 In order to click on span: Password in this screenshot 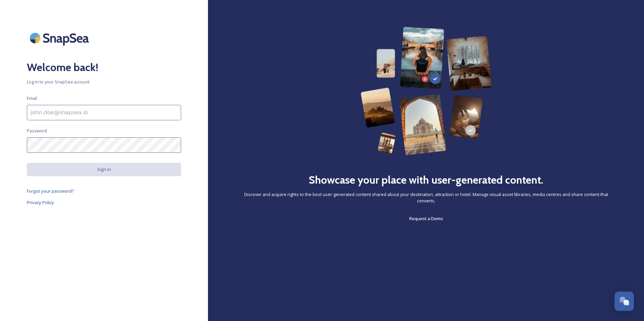, I will do `click(37, 131)`.